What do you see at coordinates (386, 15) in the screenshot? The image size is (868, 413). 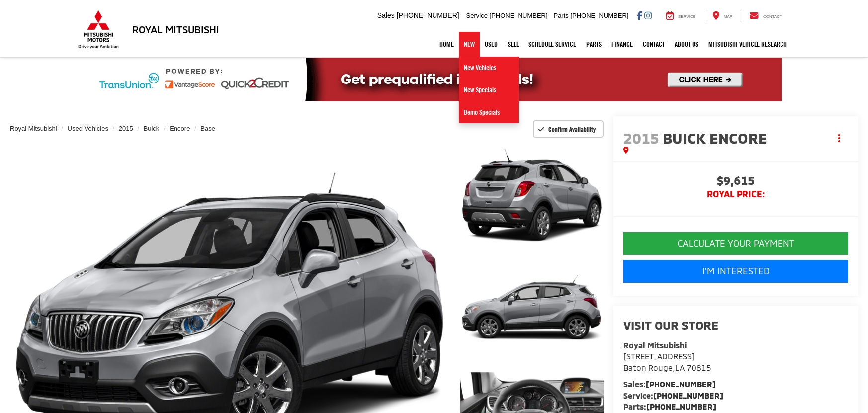 I see `span: Sales` at bounding box center [386, 15].